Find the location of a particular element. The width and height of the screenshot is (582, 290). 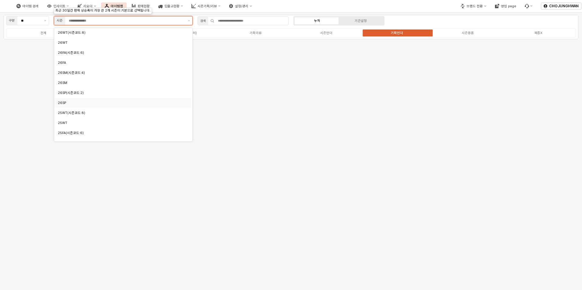

div: 버그 제보 및 기능 개선 요청 is located at coordinates (528, 6).